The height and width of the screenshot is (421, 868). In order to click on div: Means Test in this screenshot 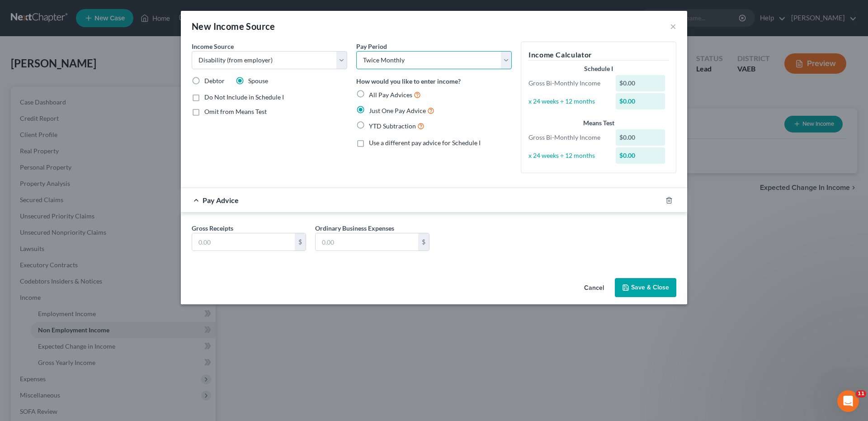, I will do `click(599, 123)`.